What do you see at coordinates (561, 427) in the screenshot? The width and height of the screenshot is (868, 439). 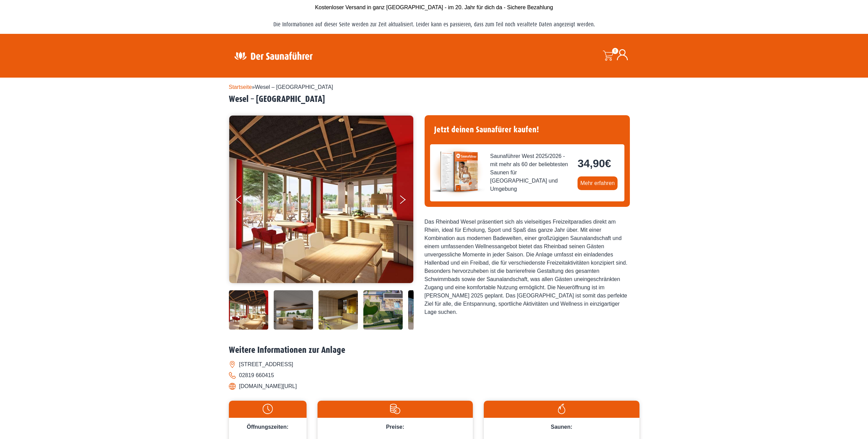 I see `span: Saunen:` at bounding box center [561, 427].